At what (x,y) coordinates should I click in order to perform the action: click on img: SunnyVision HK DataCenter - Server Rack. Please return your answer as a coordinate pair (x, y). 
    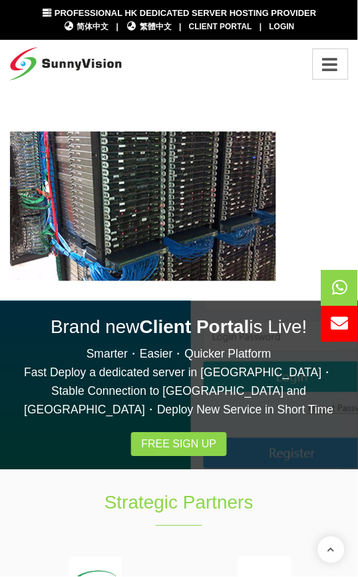
    Looking at the image, I should click on (143, 206).